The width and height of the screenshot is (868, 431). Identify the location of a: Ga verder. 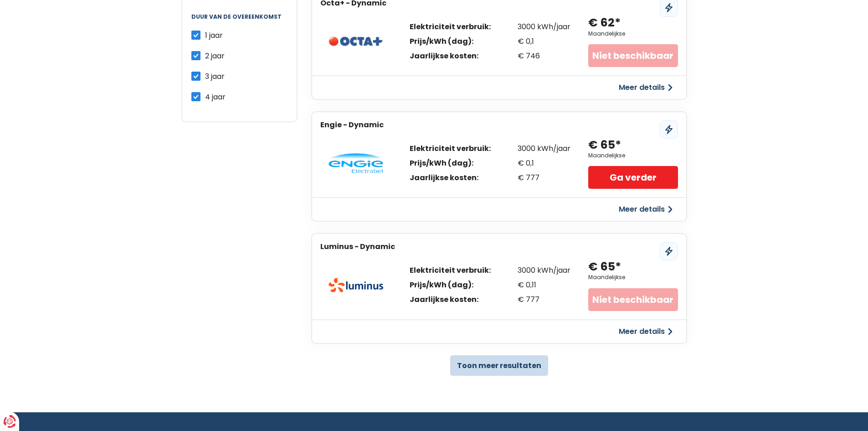
(633, 177).